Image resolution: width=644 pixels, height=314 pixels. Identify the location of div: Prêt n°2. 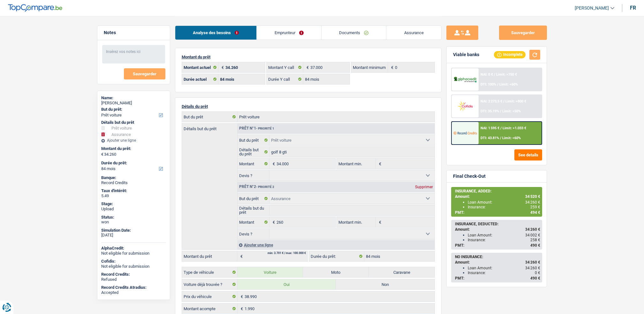
(256, 186).